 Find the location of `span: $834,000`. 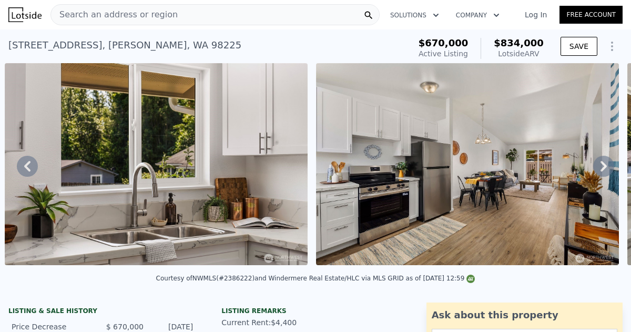

span: $834,000 is located at coordinates (518, 43).